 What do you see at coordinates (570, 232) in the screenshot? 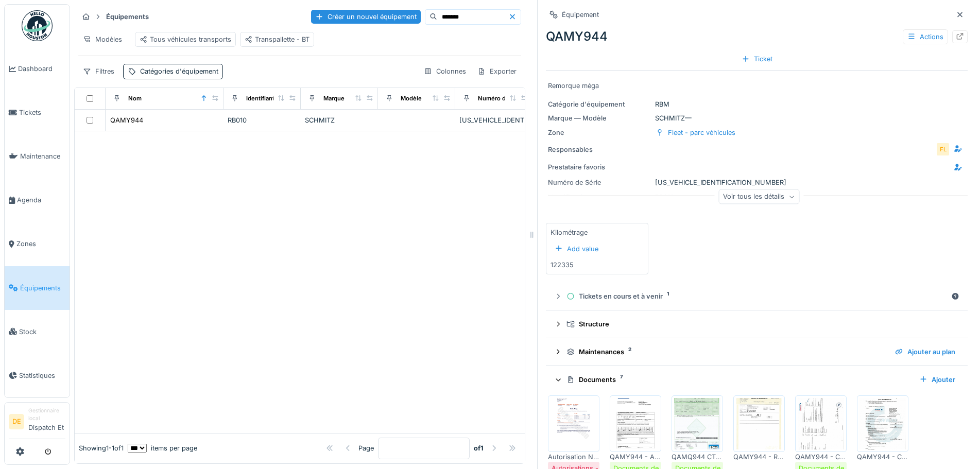
I see `div: Kilométrage` at bounding box center [570, 232].